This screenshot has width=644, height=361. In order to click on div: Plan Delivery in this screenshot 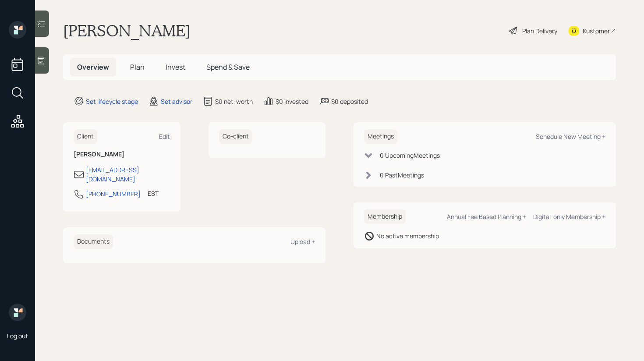, I will do `click(540, 31)`.